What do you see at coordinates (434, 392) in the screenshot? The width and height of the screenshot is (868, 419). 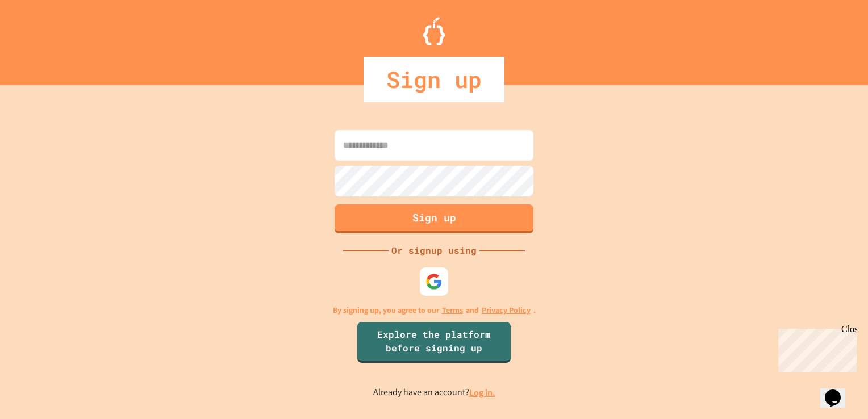 I see `p: Already have an account?` at bounding box center [434, 392].